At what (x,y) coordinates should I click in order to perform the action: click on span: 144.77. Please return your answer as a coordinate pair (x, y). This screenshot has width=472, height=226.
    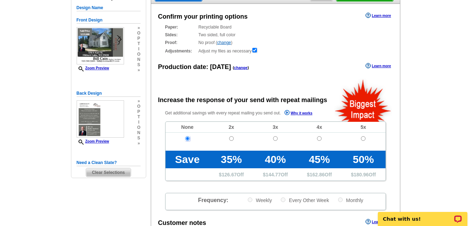
    Looking at the image, I should click on (273, 174).